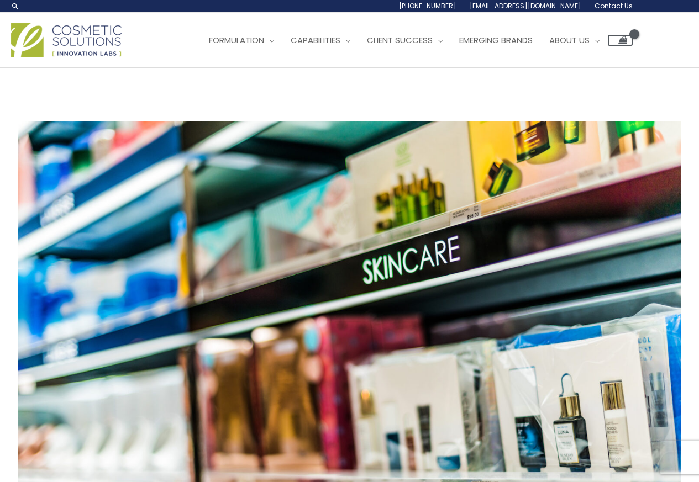  What do you see at coordinates (241, 40) in the screenshot?
I see `a: Formulation` at bounding box center [241, 40].